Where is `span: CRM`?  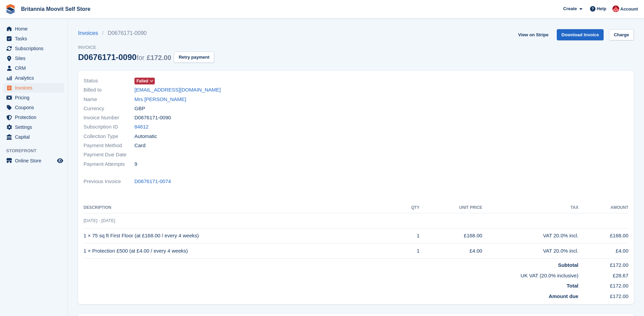 span: CRM is located at coordinates (35, 68).